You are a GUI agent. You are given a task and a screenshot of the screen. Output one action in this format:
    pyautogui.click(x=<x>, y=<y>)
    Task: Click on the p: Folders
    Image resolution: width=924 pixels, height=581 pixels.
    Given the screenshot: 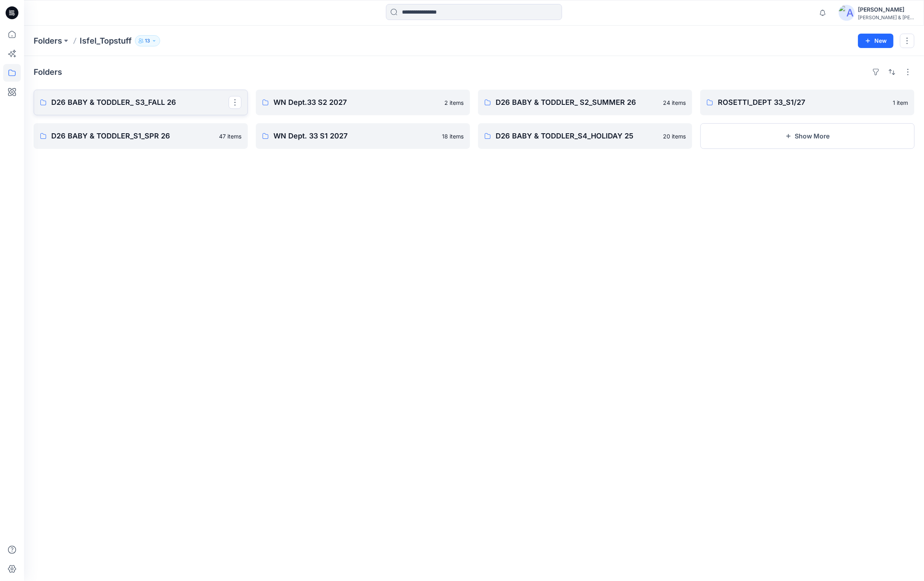 What is the action you would take?
    pyautogui.click(x=48, y=41)
    